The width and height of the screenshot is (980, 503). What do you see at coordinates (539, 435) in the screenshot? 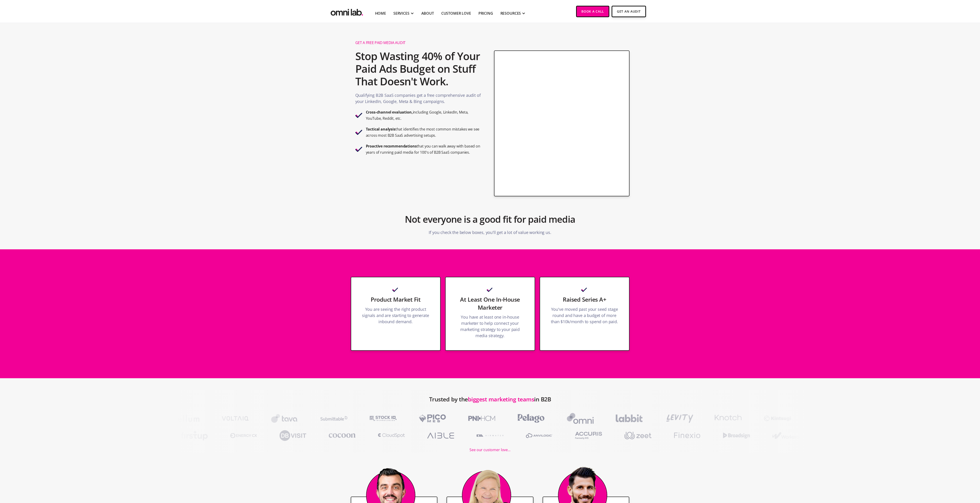
I see `img: Anvilogic` at bounding box center [539, 435].